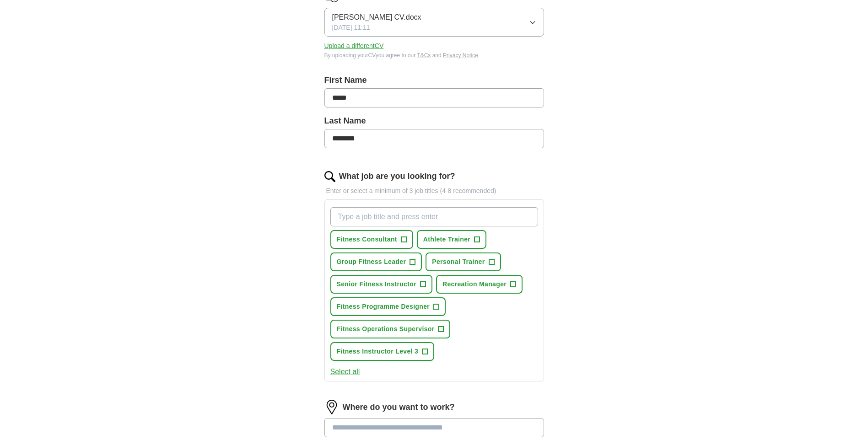  I want to click on button: Group Fitness Leader, so click(376, 262).